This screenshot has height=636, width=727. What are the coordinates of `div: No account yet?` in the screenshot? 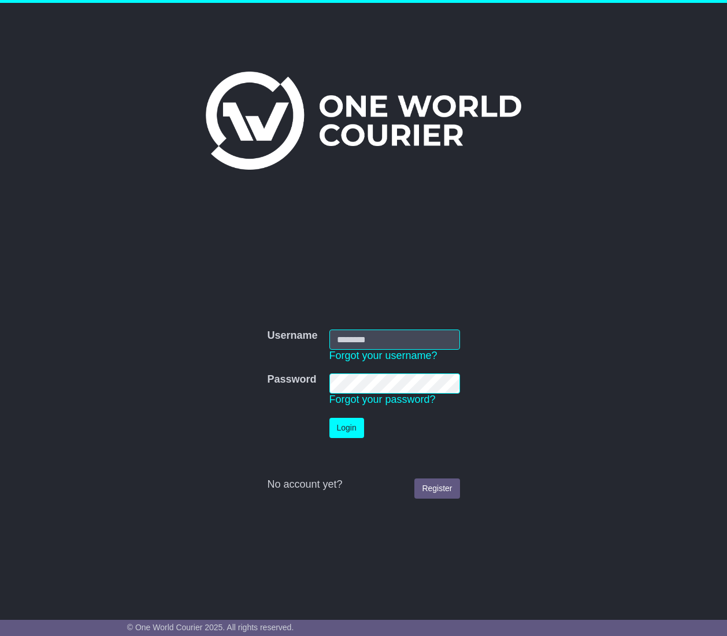 It's located at (363, 485).